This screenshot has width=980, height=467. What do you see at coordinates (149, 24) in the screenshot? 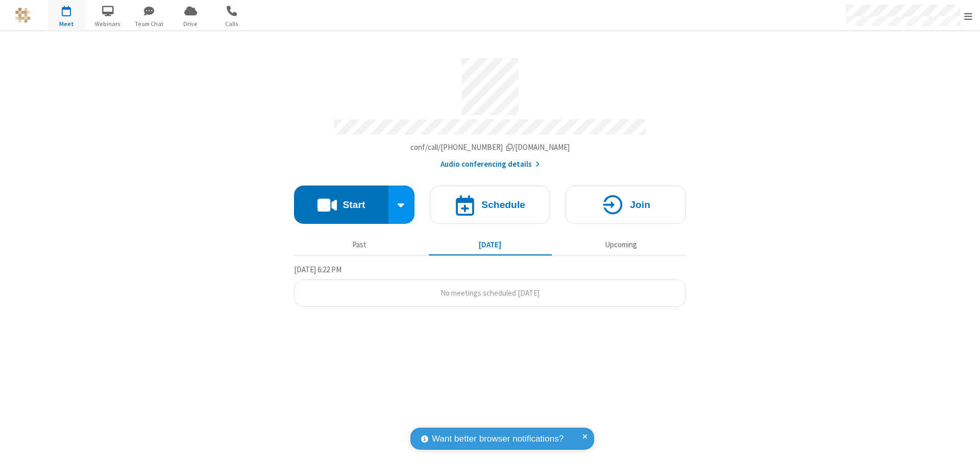
I see `span: Team Chat` at bounding box center [149, 24].